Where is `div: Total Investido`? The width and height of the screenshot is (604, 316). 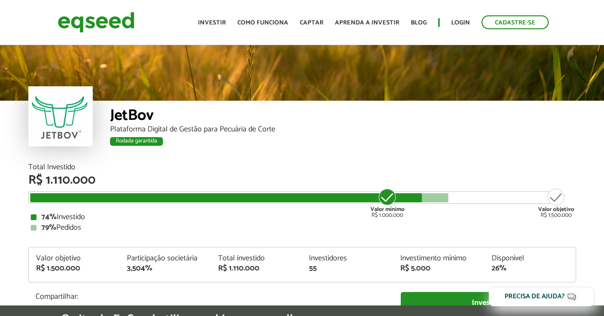
div: Total Investido is located at coordinates (302, 168).